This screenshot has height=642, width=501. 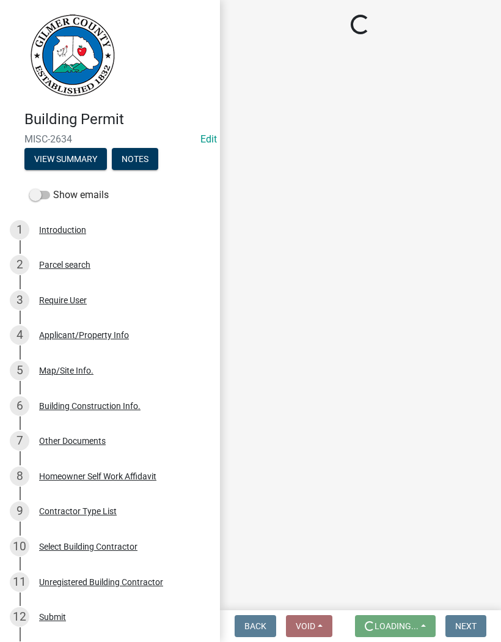 What do you see at coordinates (62, 230) in the screenshot?
I see `div: Introduction` at bounding box center [62, 230].